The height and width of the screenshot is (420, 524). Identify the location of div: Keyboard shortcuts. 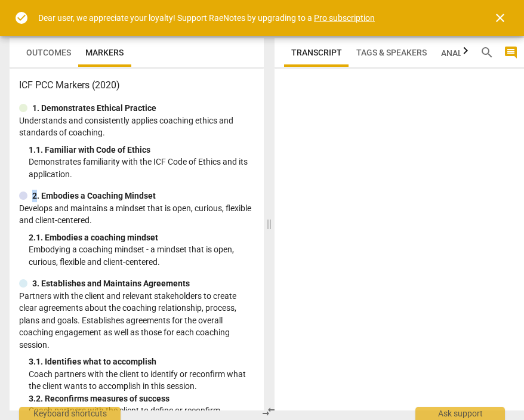
(70, 413).